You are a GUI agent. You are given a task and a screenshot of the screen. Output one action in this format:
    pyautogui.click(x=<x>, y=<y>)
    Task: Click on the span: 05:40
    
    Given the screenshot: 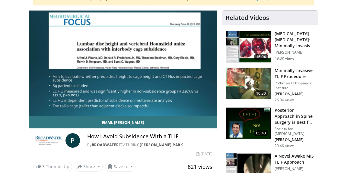 What is the action you would take?
    pyautogui.click(x=261, y=134)
    